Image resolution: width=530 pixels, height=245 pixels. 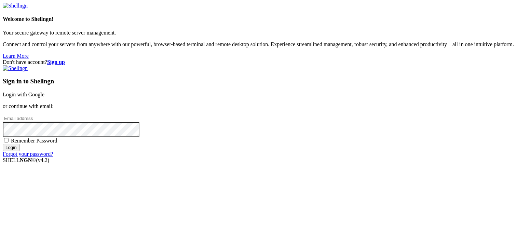 I want to click on b: NGN, so click(x=26, y=160).